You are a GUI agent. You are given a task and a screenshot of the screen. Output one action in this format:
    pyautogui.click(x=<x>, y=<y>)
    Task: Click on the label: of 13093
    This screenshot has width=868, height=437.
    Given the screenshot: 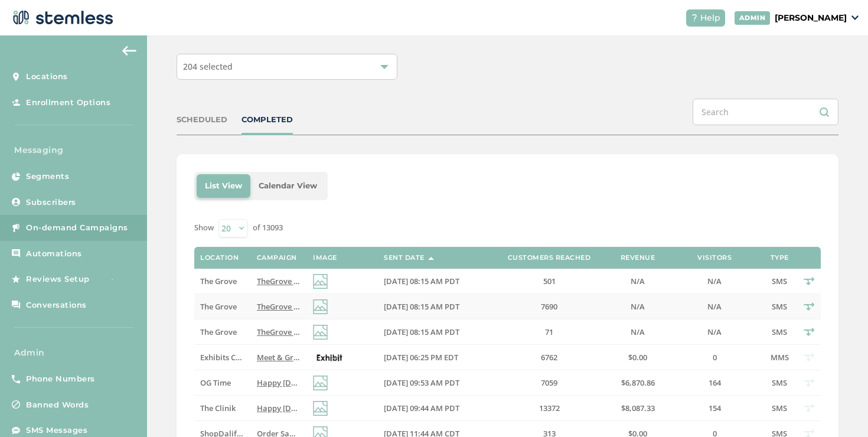 What is the action you would take?
    pyautogui.click(x=268, y=228)
    